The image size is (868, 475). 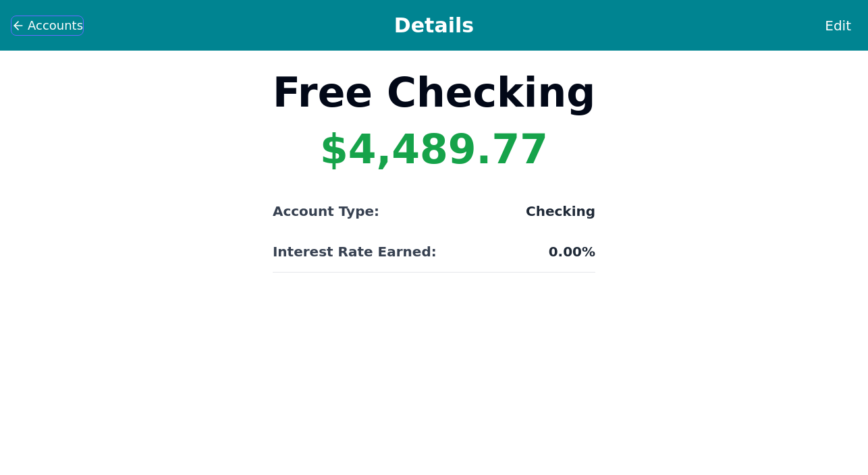 I want to click on h2: Free Checking, so click(x=434, y=93).